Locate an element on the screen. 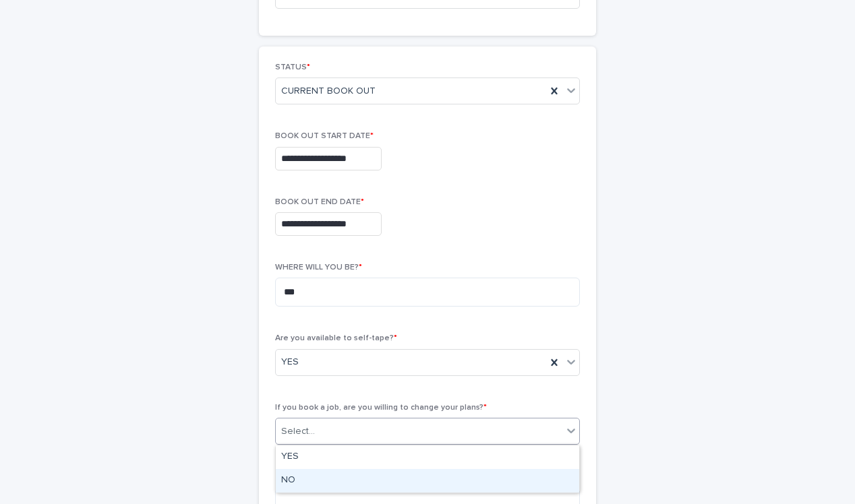 The image size is (855, 504). span: YES is located at coordinates (290, 362).